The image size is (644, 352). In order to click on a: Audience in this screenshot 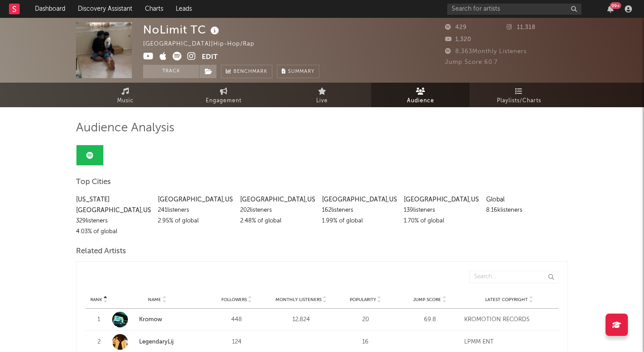, I will do `click(421, 94)`.